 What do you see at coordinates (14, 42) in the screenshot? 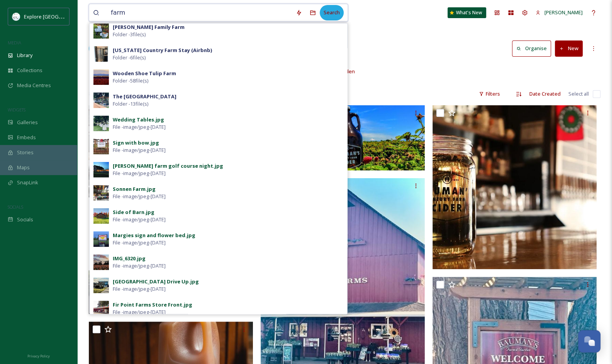
I see `span: MEDIA` at bounding box center [14, 42].